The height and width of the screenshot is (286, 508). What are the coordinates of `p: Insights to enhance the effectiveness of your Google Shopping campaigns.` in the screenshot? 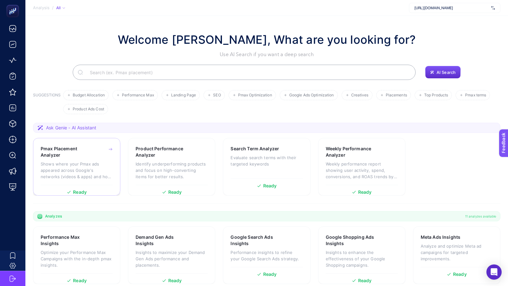 It's located at (362, 259).